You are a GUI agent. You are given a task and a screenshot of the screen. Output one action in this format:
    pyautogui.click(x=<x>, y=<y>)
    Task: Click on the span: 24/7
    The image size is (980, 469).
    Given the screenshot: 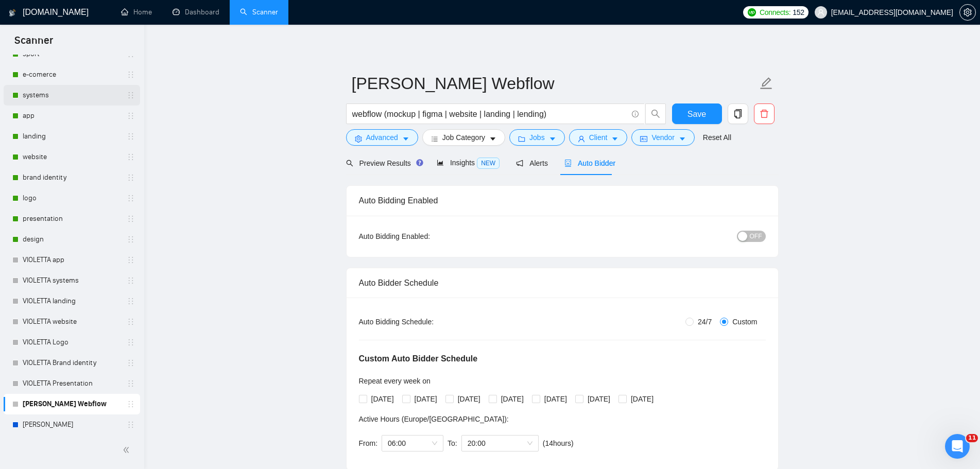 What is the action you would take?
    pyautogui.click(x=704, y=322)
    